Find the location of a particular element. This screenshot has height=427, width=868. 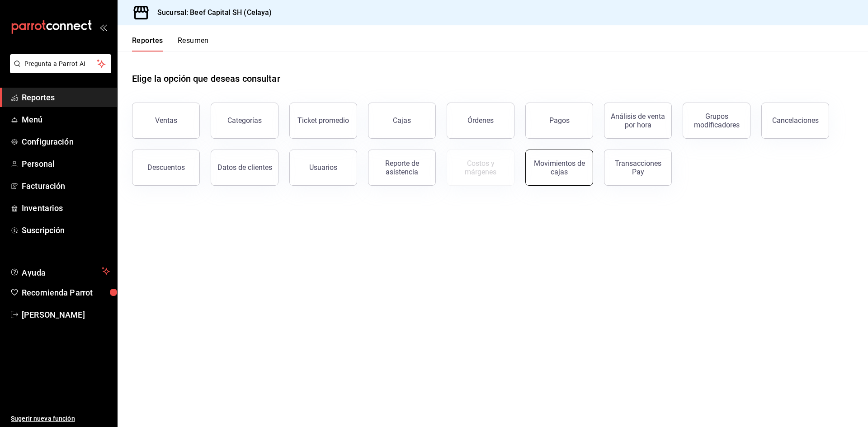

button: Usuarios is located at coordinates (323, 168).